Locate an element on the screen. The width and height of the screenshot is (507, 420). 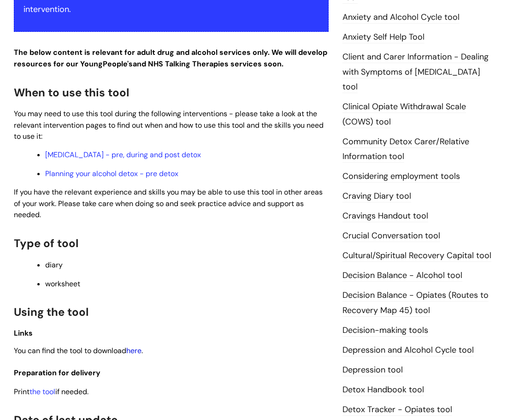
a: here is located at coordinates (133, 350).